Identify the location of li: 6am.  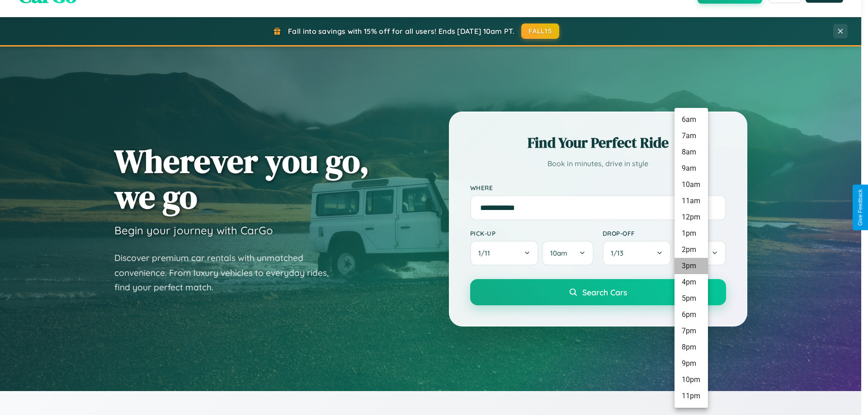
(691, 120).